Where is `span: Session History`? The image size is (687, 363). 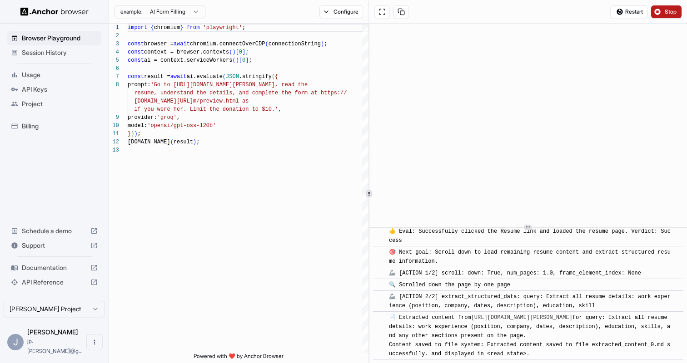 span: Session History is located at coordinates (60, 53).